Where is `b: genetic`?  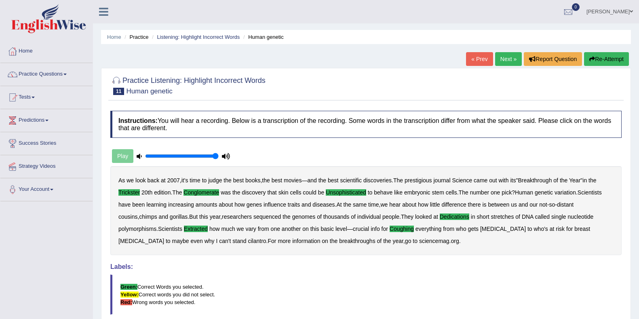 b: genetic is located at coordinates (544, 192).